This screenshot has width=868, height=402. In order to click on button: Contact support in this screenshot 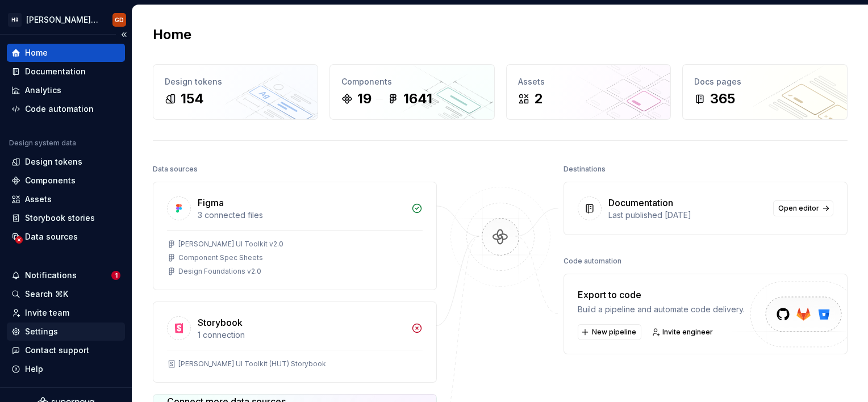, I will do `click(66, 350)`.